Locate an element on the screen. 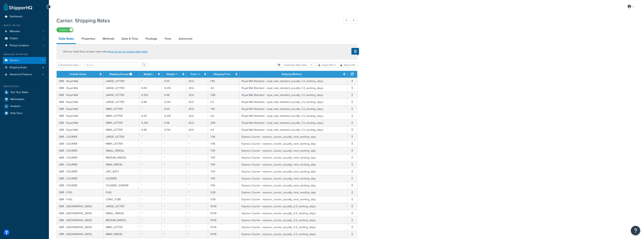 Image resolution: width=644 pixels, height=239 pixels. a: Table Rates is located at coordinates (66, 39).